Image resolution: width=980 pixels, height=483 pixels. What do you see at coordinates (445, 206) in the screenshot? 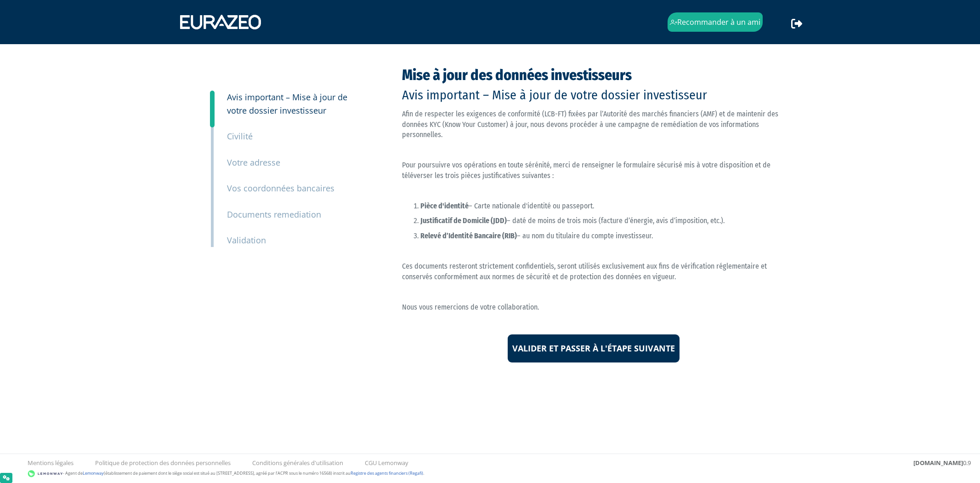
I see `strong: Pièce d'identité` at bounding box center [445, 206].